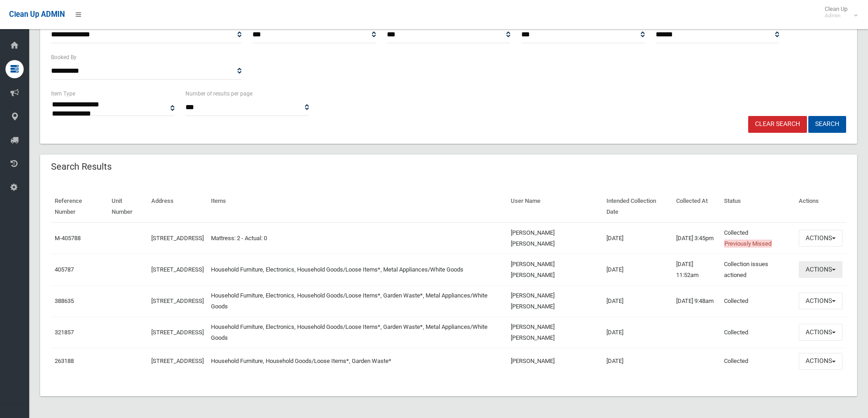 Image resolution: width=868 pixels, height=418 pixels. What do you see at coordinates (64, 332) in the screenshot?
I see `a: 321857` at bounding box center [64, 332].